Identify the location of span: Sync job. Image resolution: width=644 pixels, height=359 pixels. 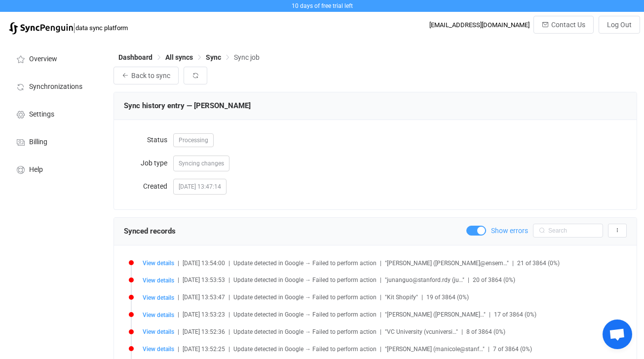
(247, 57).